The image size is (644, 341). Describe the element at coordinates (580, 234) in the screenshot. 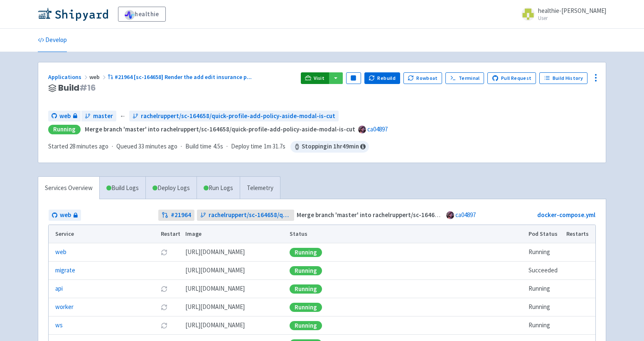

I see `th: Restarts` at that location.